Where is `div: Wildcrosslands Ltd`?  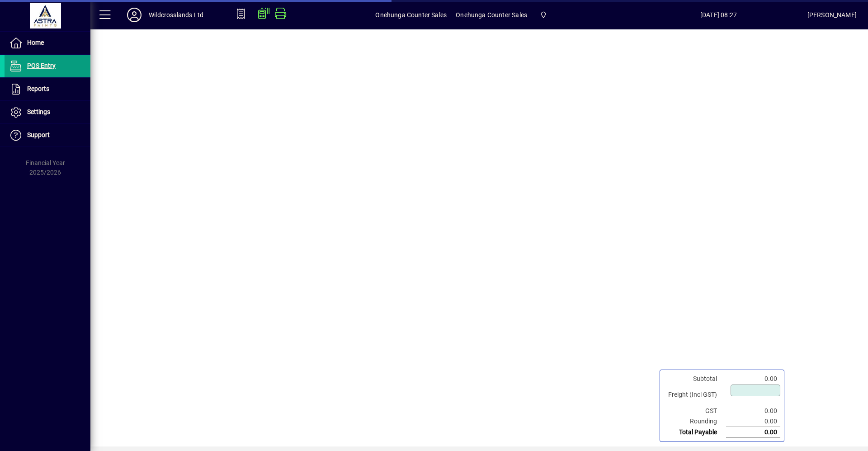
div: Wildcrosslands Ltd is located at coordinates (176, 15).